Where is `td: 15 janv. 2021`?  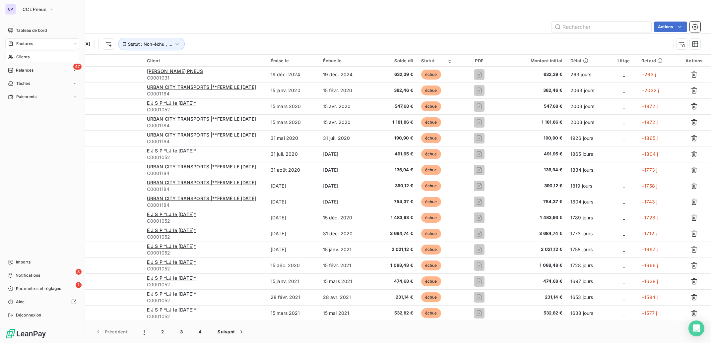
td: 15 janv. 2021 is located at coordinates (345, 250).